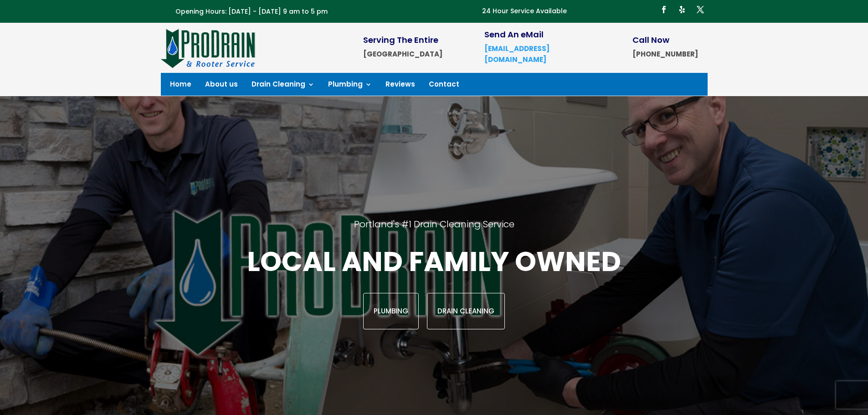 The width and height of the screenshot is (868, 415). I want to click on a: Follow on Facebook, so click(664, 10).